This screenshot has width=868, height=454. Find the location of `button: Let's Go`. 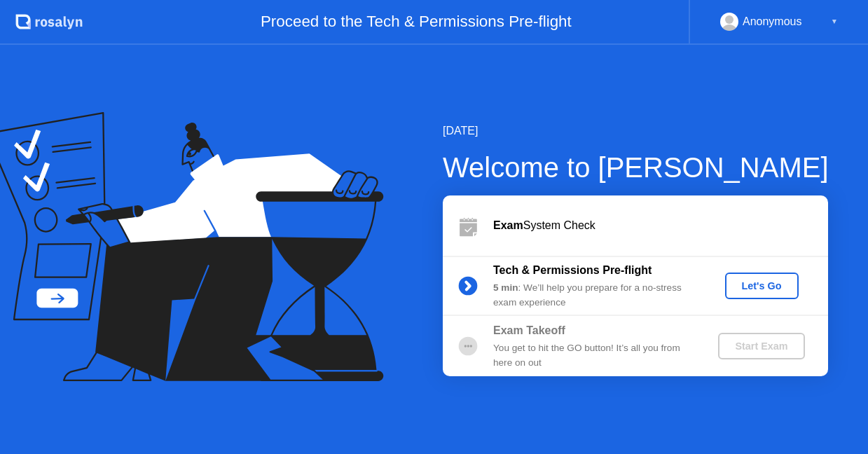

button: Let's Go is located at coordinates (762, 286).